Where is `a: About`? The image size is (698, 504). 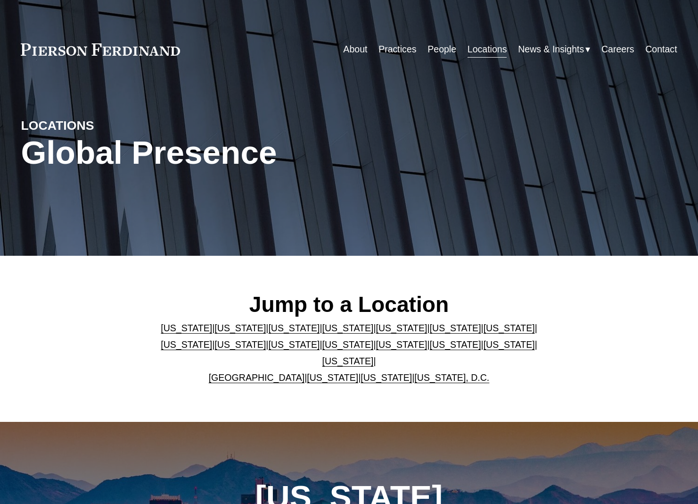 a: About is located at coordinates (355, 49).